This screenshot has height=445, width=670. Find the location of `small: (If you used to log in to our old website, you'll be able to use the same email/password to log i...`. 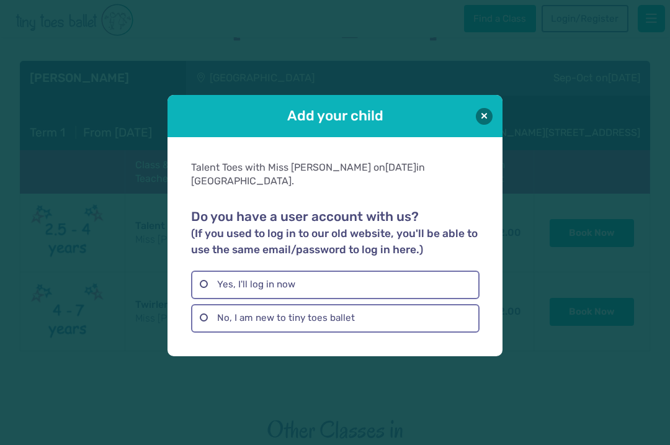

small: (If you used to log in to our old website, you'll be able to use the same email/password to log i... is located at coordinates (335, 241).